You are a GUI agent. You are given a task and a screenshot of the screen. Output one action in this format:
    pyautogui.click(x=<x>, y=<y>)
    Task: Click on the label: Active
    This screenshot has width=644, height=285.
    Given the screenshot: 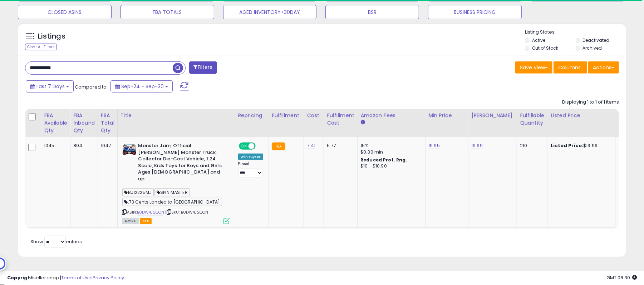 What is the action you would take?
    pyautogui.click(x=538, y=40)
    